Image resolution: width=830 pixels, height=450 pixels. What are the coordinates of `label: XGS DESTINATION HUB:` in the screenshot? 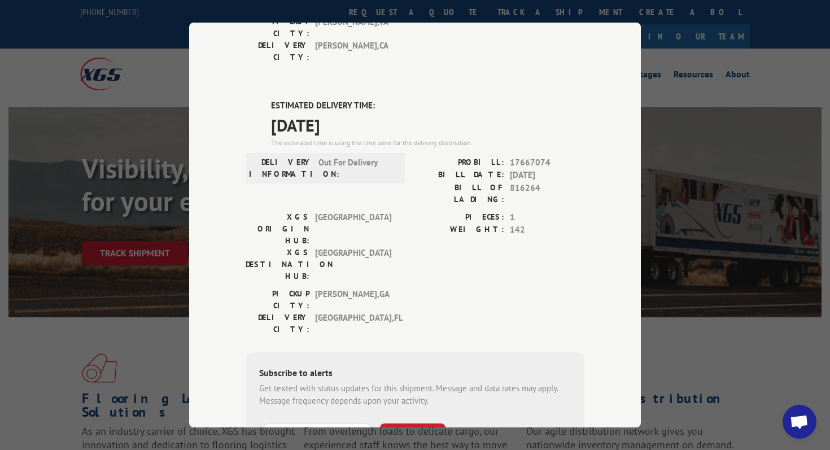 It's located at (277, 264).